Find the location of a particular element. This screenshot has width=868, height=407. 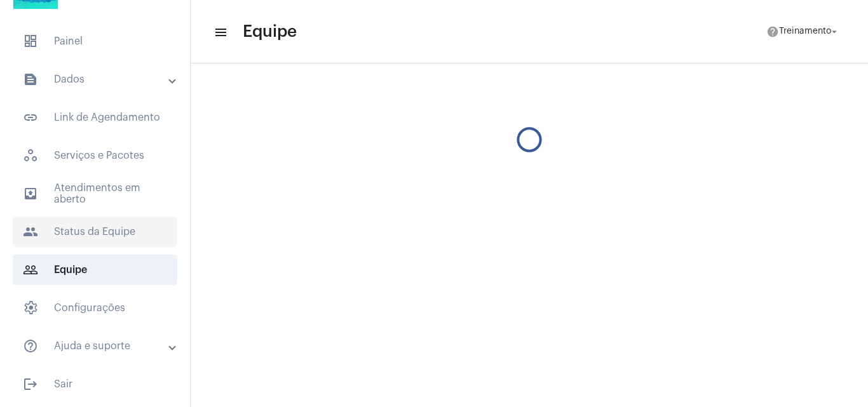

span: Serviços e Pacotes is located at coordinates (95, 155).